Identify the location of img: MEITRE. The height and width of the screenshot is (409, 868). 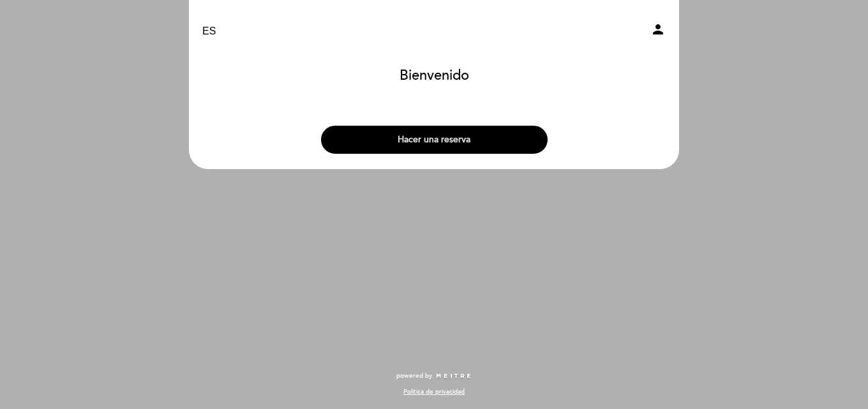
(453, 376).